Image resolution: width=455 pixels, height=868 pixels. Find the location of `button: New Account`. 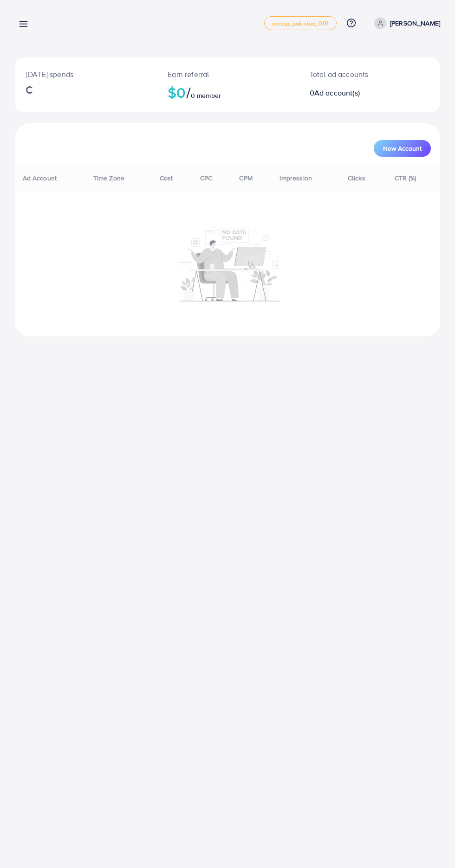

button: New Account is located at coordinates (402, 149).